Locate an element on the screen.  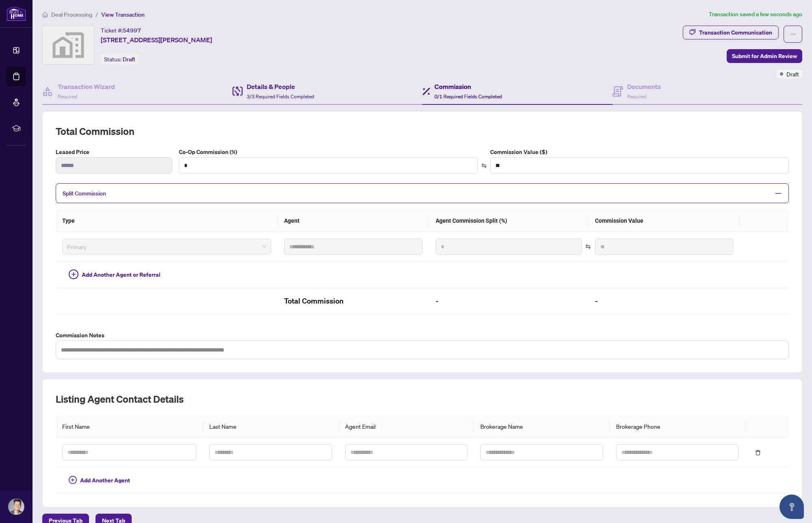
img: Profile Icon is located at coordinates (16, 507).